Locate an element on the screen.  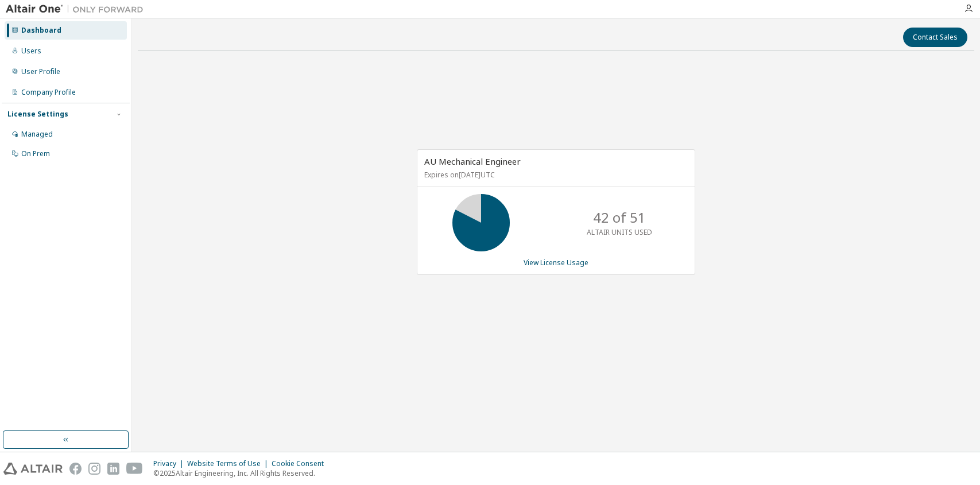
div: User Profile is located at coordinates (41, 71).